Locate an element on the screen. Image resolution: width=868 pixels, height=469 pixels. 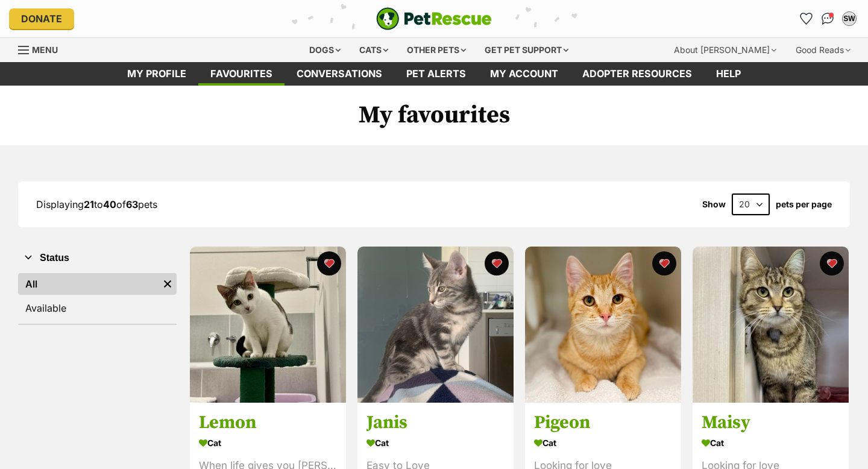
ul: Account quick links is located at coordinates (827, 19).